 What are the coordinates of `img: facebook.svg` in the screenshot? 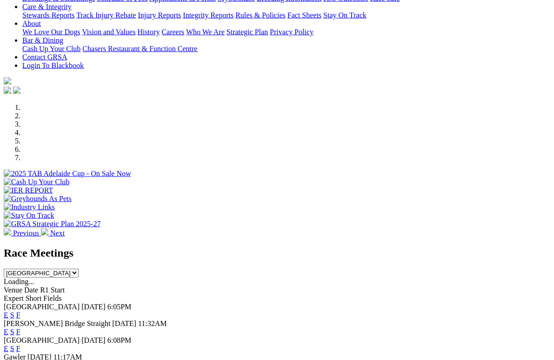 It's located at (7, 90).